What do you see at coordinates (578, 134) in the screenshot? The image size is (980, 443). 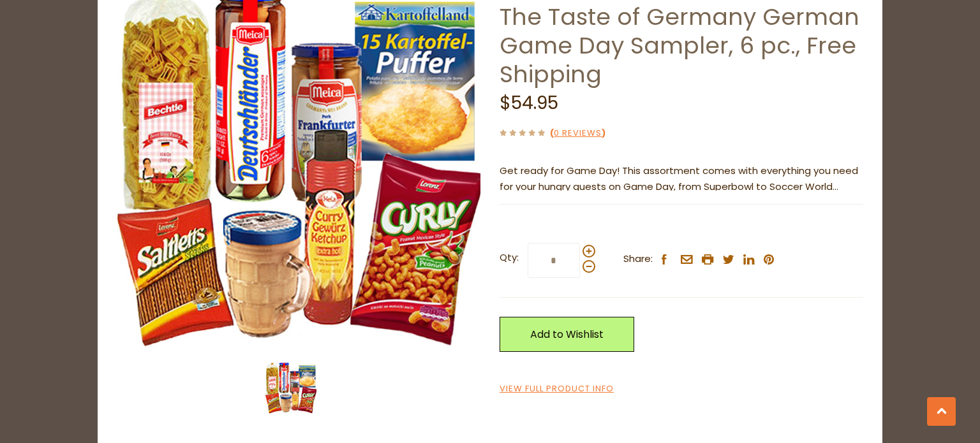 I see `a: 0 Reviews` at bounding box center [578, 134].